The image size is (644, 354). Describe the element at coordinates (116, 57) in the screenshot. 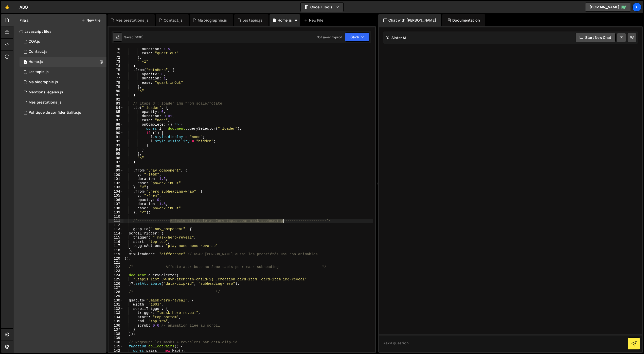

I see `div: 72` at that location.